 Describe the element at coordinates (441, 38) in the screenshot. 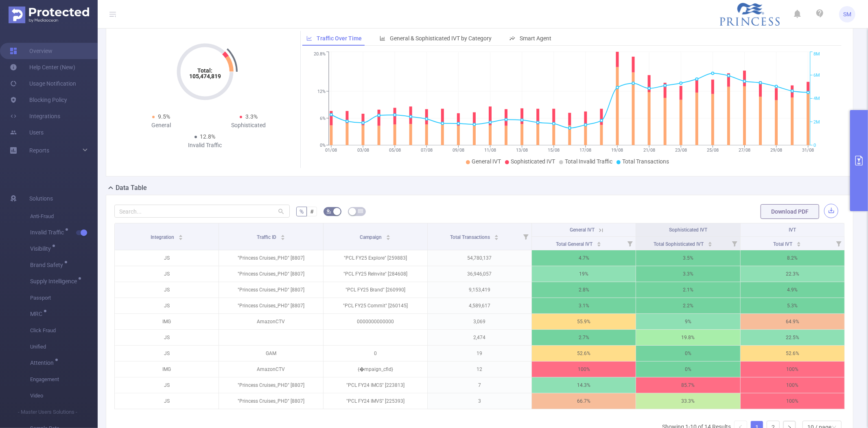

I see `span: General & Sophisticated IVT by Category` at that location.